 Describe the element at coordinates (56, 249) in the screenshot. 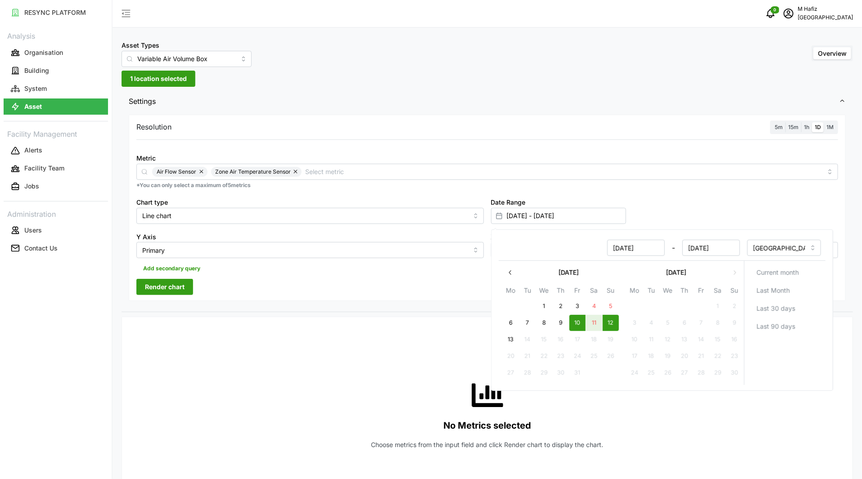

I see `button: Contact Us` at that location.